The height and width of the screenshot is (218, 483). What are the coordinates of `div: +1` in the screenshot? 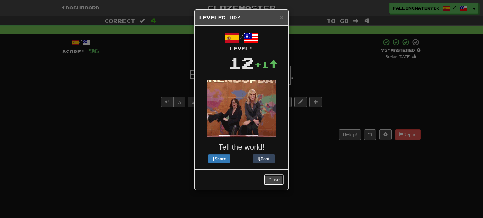 It's located at (266, 65).